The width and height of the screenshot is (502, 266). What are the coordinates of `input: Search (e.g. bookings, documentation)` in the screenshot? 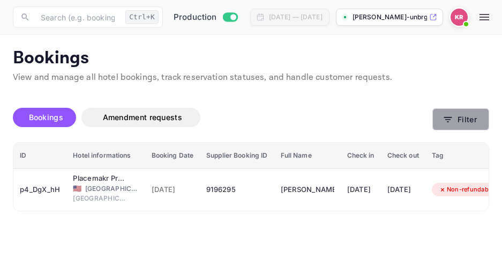 It's located at (78, 17).